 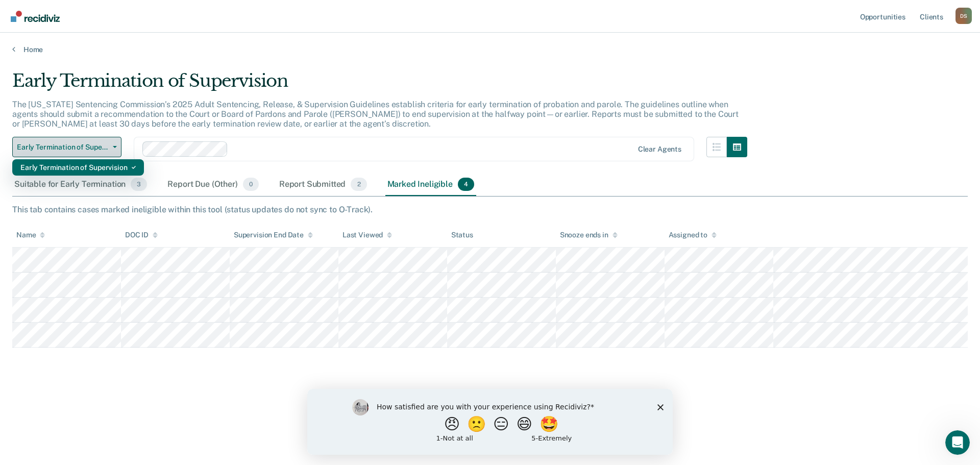 What do you see at coordinates (659, 149) in the screenshot?
I see `div: Clear agents` at bounding box center [659, 149].